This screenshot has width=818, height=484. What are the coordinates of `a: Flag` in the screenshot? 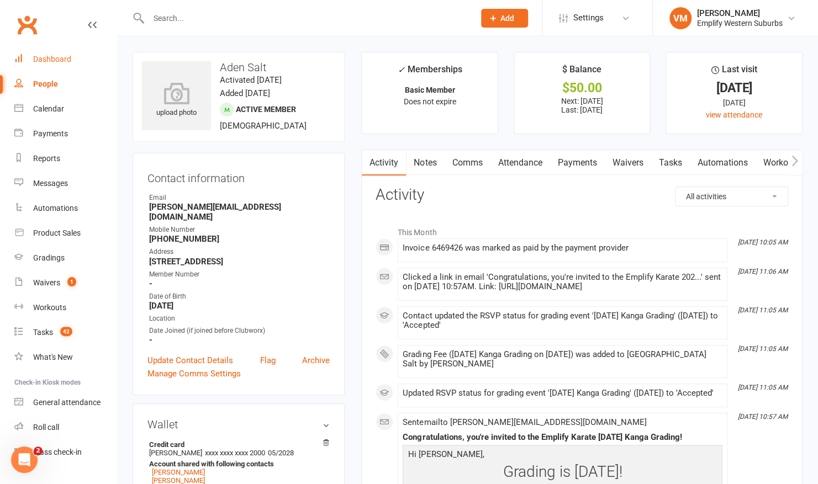 It's located at (268, 361).